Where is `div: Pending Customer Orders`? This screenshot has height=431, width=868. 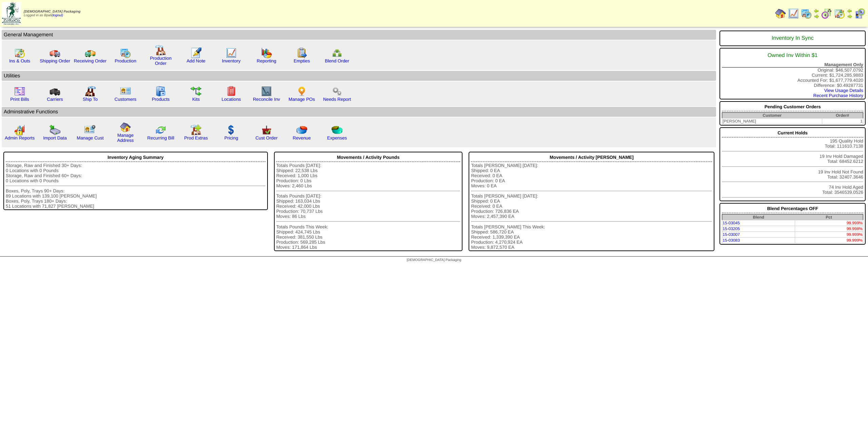 div: Pending Customer Orders is located at coordinates (793, 107).